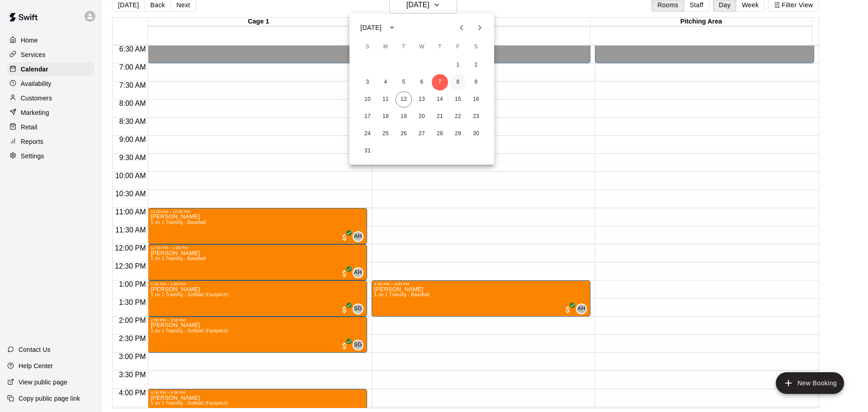  Describe the element at coordinates (458, 47) in the screenshot. I see `span: Friday` at that location.